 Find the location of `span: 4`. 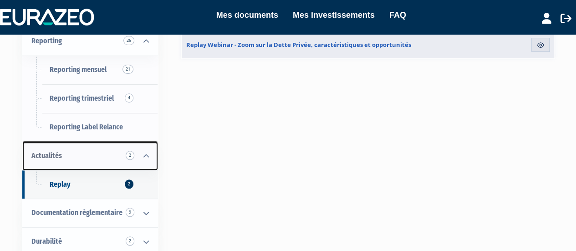

span: 4 is located at coordinates (129, 98).